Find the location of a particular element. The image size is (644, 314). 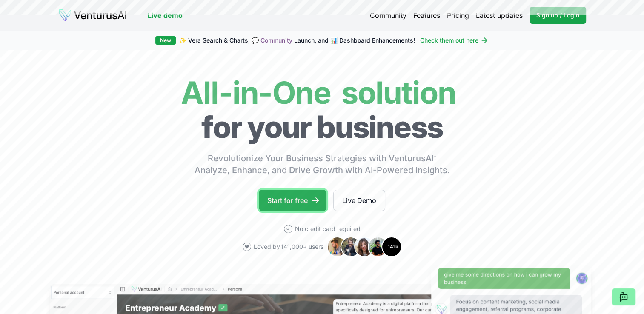

img: Avatar 3 is located at coordinates (364, 247).